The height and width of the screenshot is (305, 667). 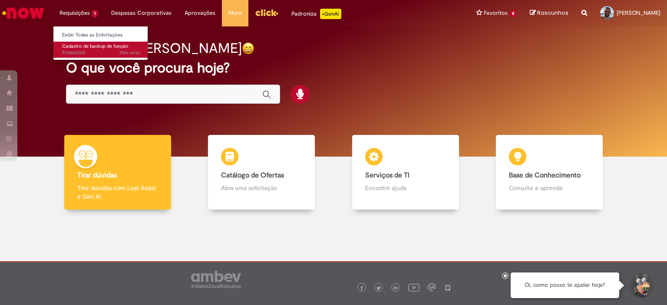 What do you see at coordinates (95, 13) in the screenshot?
I see `span: 1` at bounding box center [95, 13].